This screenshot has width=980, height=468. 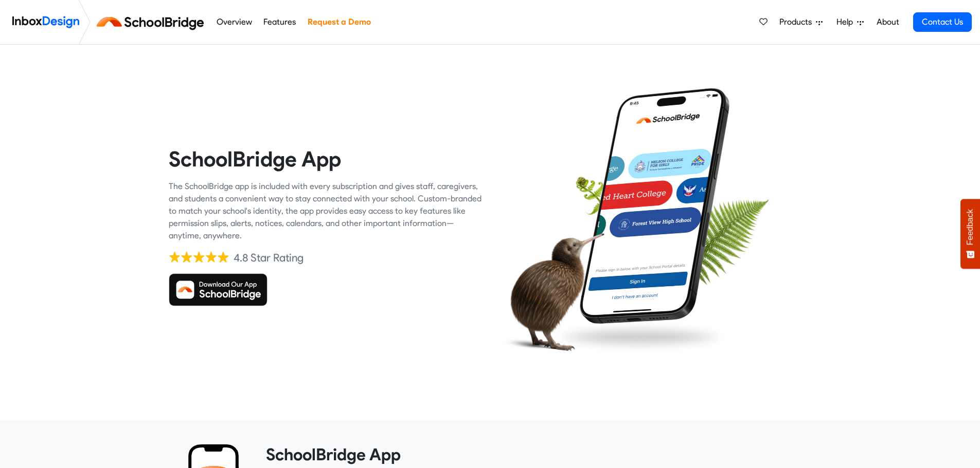 What do you see at coordinates (551, 291) in the screenshot?
I see `img: kiwi_bird.png` at bounding box center [551, 291].